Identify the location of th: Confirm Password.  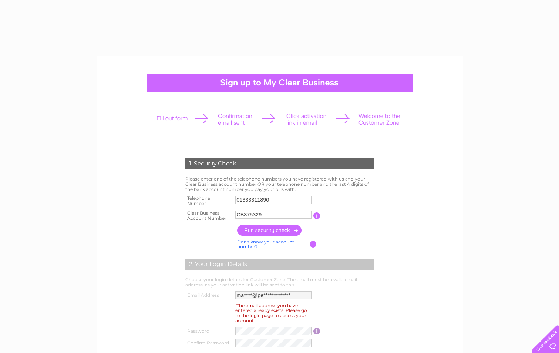
(209, 343).